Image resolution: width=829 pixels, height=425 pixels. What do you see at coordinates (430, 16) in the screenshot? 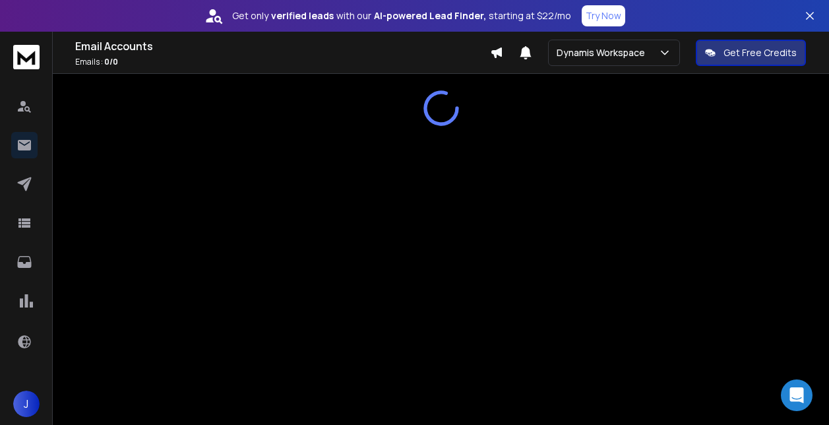
I see `strong: AI-powered Lead Finder,` at bounding box center [430, 16].